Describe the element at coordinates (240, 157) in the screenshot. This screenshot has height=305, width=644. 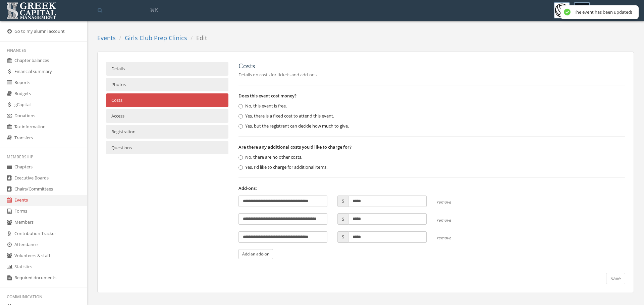
I see `input: No, there are no other costs.` at that location.